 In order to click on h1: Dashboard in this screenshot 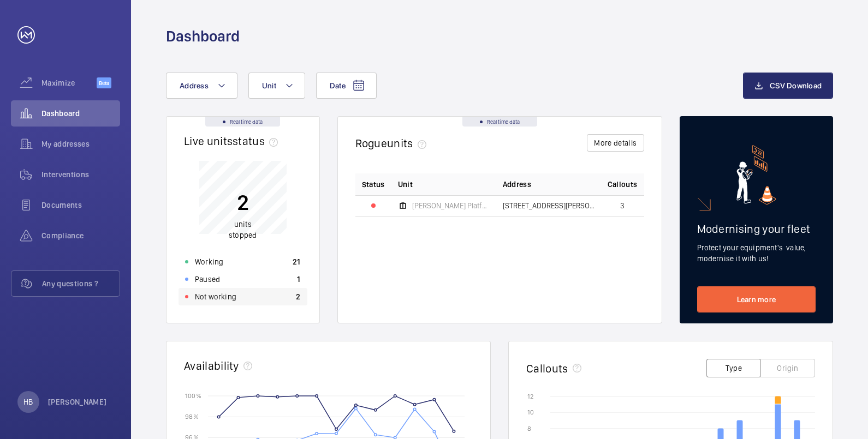, I will do `click(203, 36)`.